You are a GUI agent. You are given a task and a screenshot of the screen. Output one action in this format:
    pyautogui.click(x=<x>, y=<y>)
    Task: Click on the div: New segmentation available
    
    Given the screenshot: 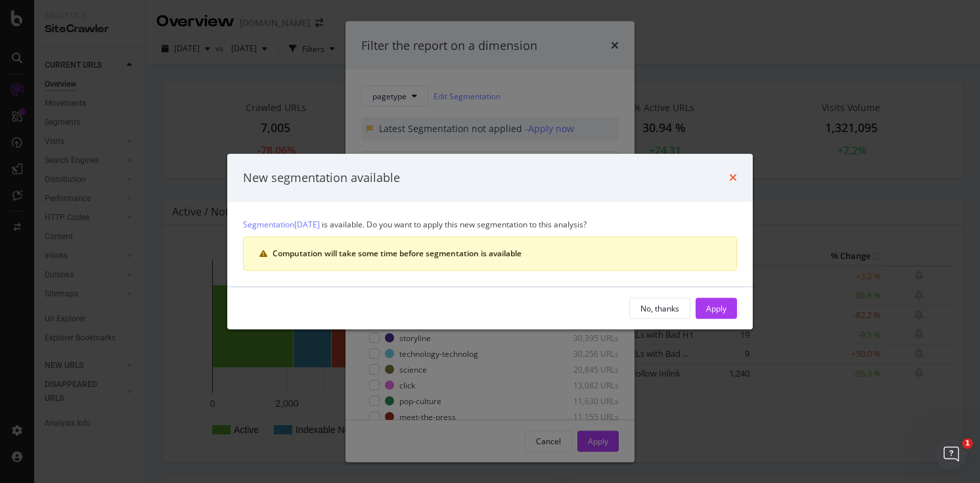 What is the action you would take?
    pyautogui.click(x=321, y=178)
    